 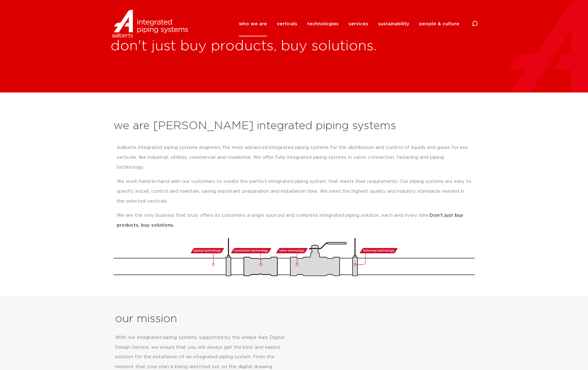 What do you see at coordinates (206, 319) in the screenshot?
I see `h2: our mission` at bounding box center [206, 319].